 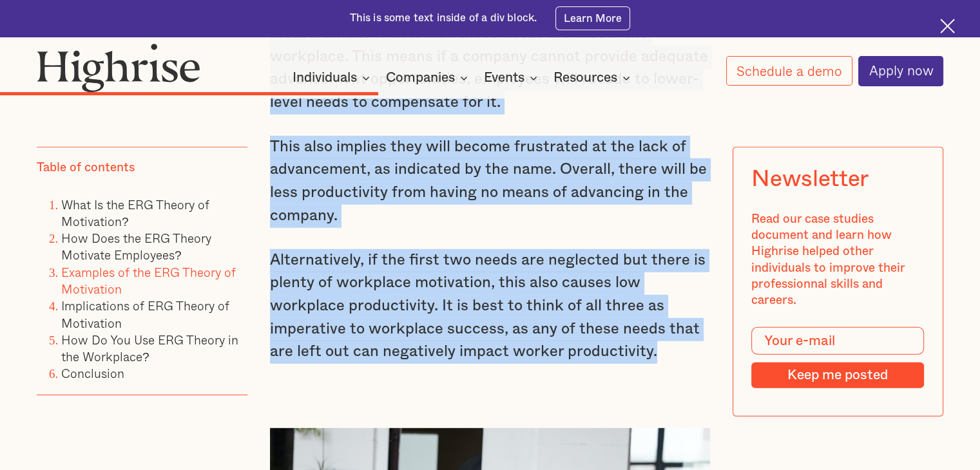 I want to click on a: How Does the ERG Theory Motivate Employees?, so click(x=136, y=246).